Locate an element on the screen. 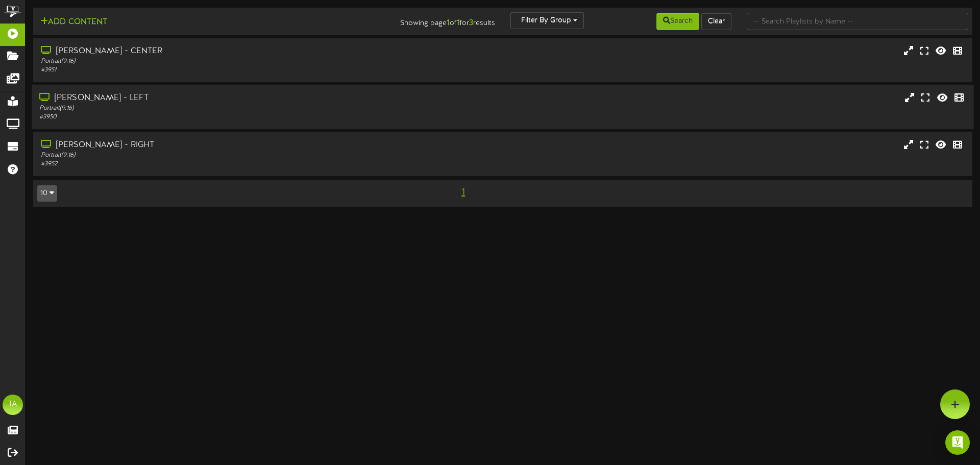 The image size is (980, 465). span: 1 is located at coordinates (463, 192).